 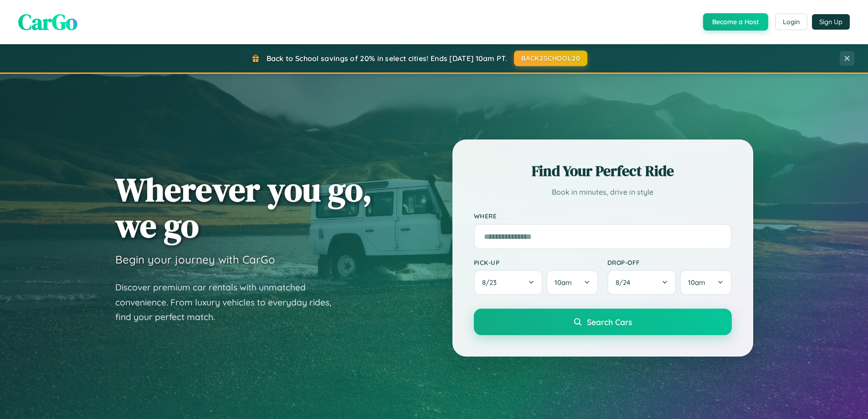 What do you see at coordinates (195, 259) in the screenshot?
I see `h3: Begin your journey with CarGo` at bounding box center [195, 259].